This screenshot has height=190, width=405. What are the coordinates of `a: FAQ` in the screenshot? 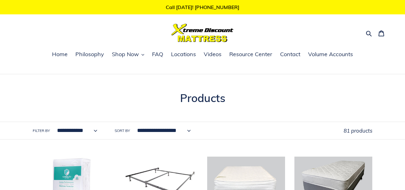 It's located at (158, 55).